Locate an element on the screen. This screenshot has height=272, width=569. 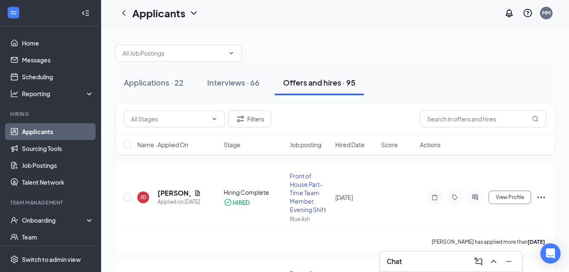
svg: ChevronUp is located at coordinates (494, 261).